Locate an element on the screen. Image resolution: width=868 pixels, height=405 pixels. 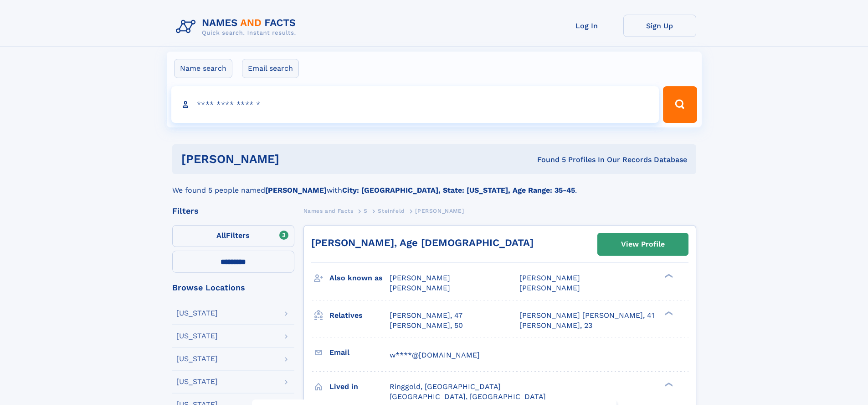
a: Log In is located at coordinates (587, 25).